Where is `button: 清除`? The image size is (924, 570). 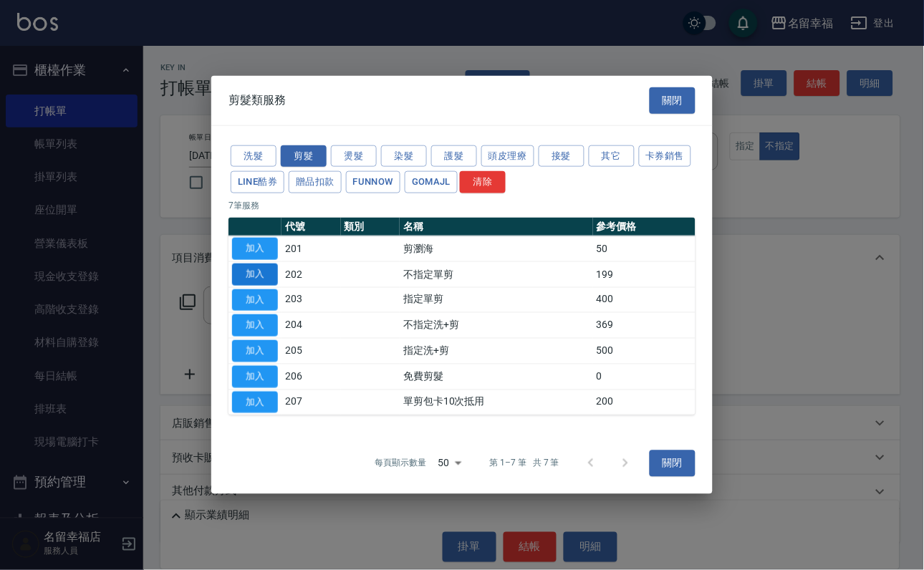 button: 清除 is located at coordinates (483, 182).